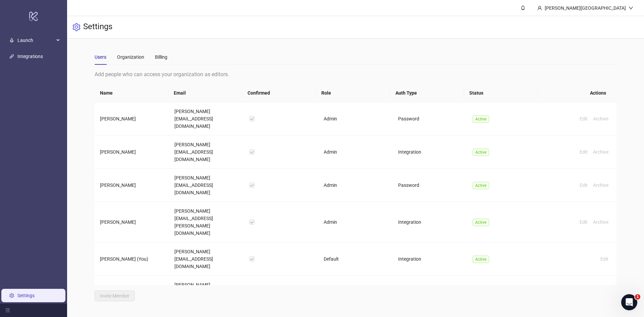 This screenshot has height=317, width=644. What do you see at coordinates (355, 74) in the screenshot?
I see `div: Add people who can access your organization as editors.` at bounding box center [355, 74].